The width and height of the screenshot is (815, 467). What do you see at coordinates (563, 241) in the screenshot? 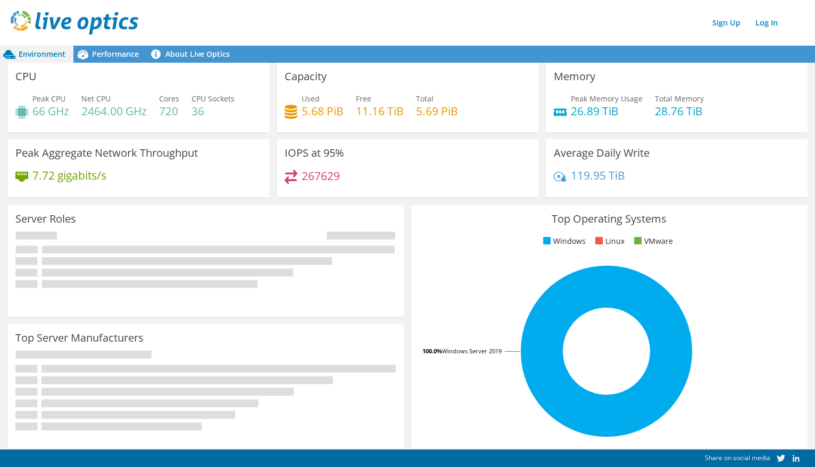
I see `li: Windows` at bounding box center [563, 241].